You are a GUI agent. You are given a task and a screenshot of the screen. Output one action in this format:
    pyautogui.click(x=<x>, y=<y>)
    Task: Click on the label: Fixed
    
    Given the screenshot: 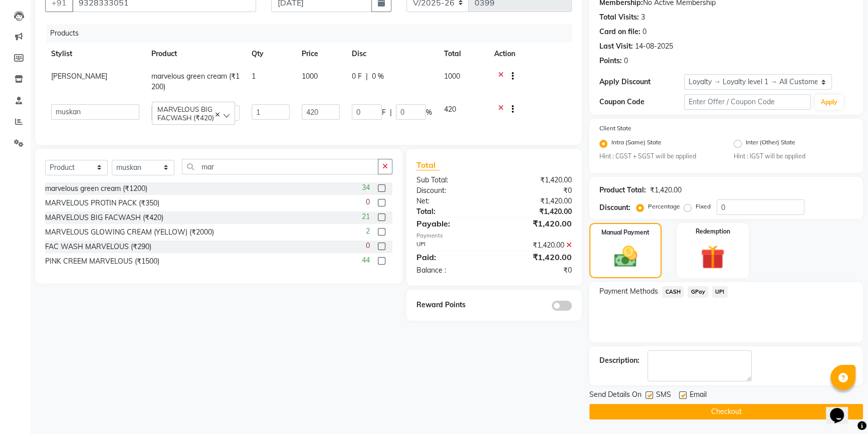 What is the action you would take?
    pyautogui.click(x=703, y=206)
    